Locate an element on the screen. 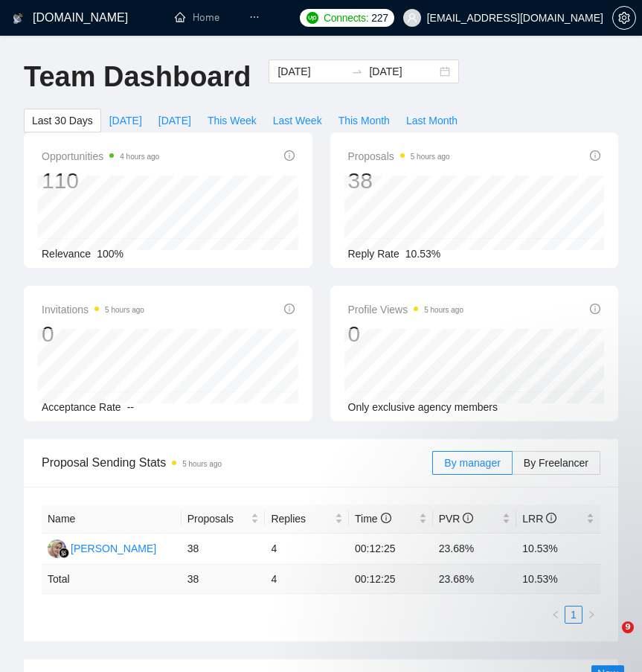 The width and height of the screenshot is (642, 672). span: Time is located at coordinates (372, 518).